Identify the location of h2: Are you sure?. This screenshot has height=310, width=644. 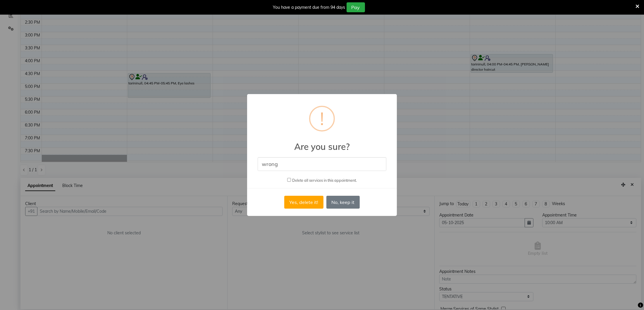
(322, 143).